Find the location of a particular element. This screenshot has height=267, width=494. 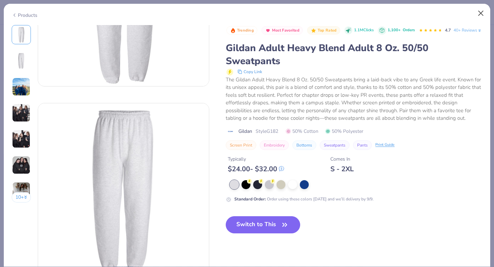

span: 50% Cotton is located at coordinates (302, 131).